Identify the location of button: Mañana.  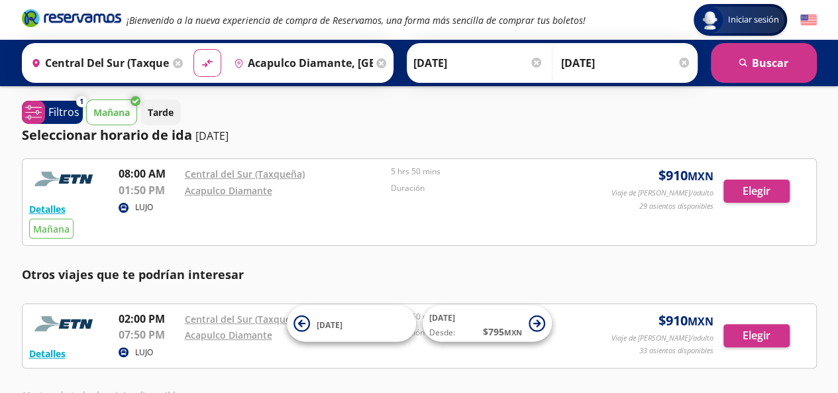
(111, 112).